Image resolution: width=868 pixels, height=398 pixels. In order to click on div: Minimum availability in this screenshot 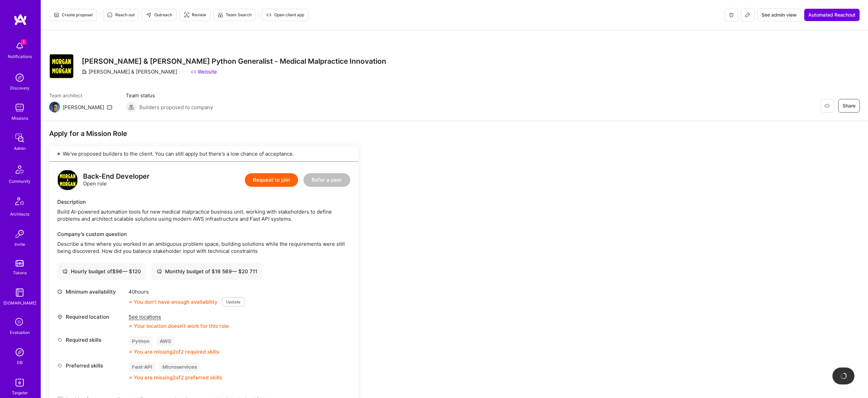, I will do `click(91, 292)`.